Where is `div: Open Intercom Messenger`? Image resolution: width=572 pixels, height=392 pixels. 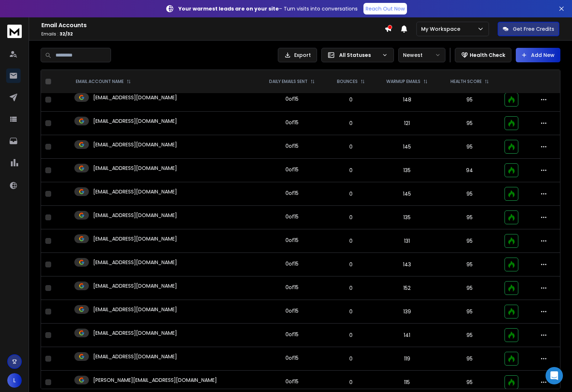 div: Open Intercom Messenger is located at coordinates (554, 376).